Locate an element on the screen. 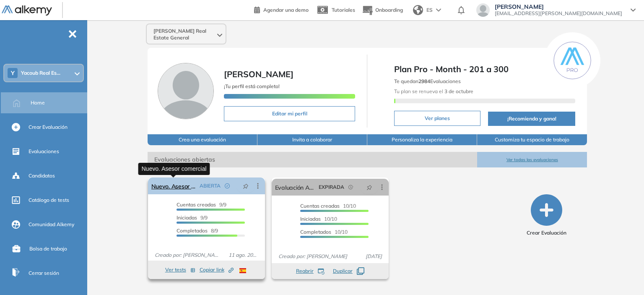 This screenshot has height=295, width=644. button: Duplicar is located at coordinates (349, 271).